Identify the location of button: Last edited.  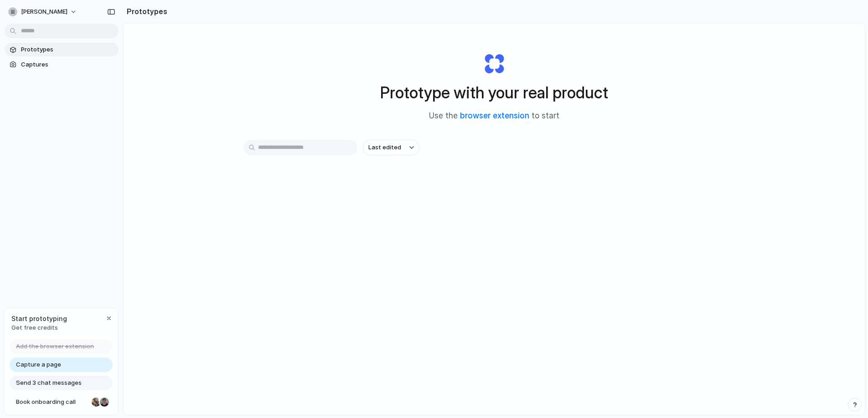
(391, 148).